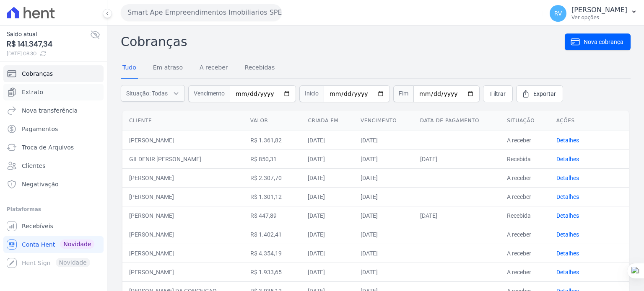 Image resolution: width=644 pixels, height=291 pixels. I want to click on th: Cliente, so click(183, 121).